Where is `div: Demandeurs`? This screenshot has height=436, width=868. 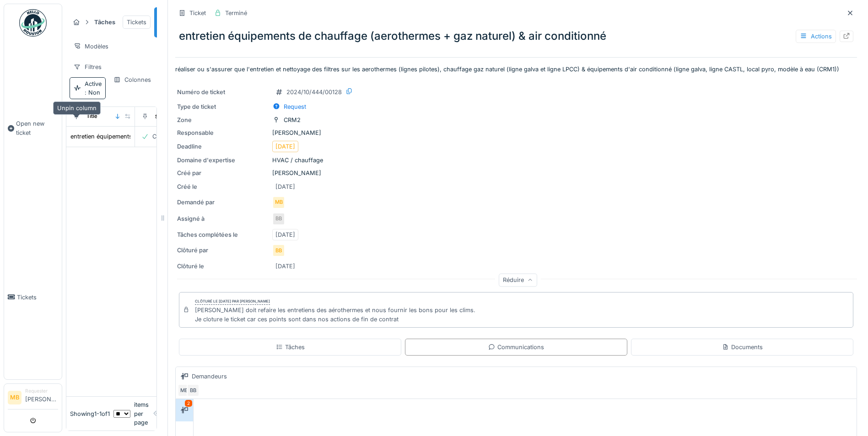 div: Demandeurs is located at coordinates (209, 376).